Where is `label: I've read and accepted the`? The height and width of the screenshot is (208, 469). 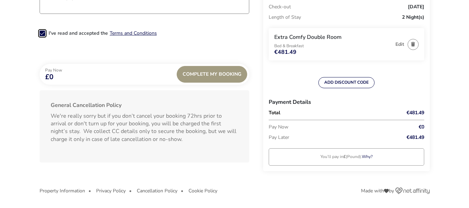 label: I've read and accepted the is located at coordinates (78, 33).